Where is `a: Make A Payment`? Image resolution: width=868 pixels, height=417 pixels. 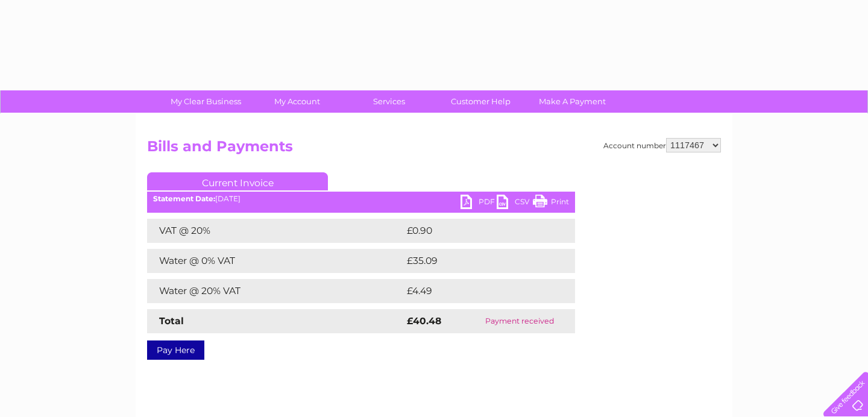 a: Make A Payment is located at coordinates (572, 102).